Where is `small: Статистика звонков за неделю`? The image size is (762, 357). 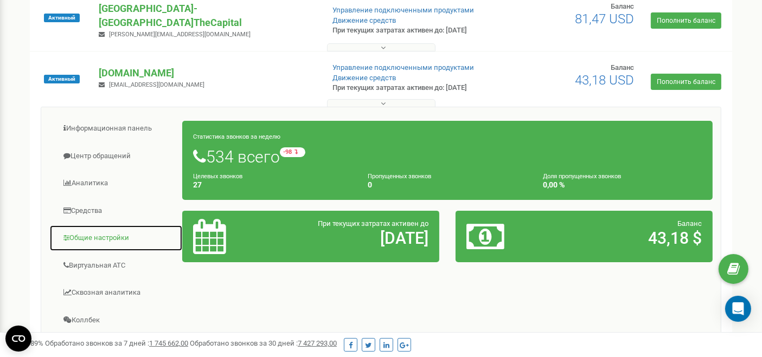 small: Статистика звонков за неделю is located at coordinates (237, 137).